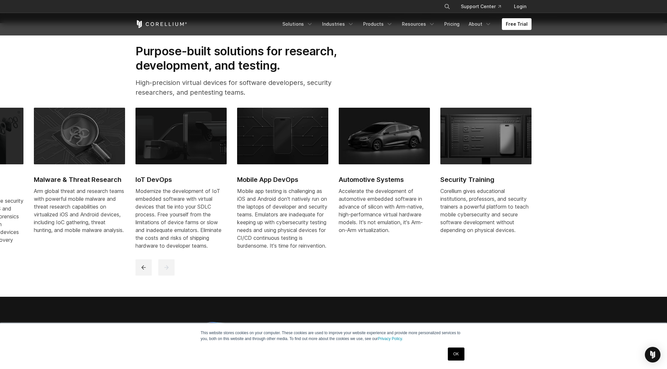 The image size is (667, 369). What do you see at coordinates (161, 24) in the screenshot?
I see `a: Corellium Home` at bounding box center [161, 24].